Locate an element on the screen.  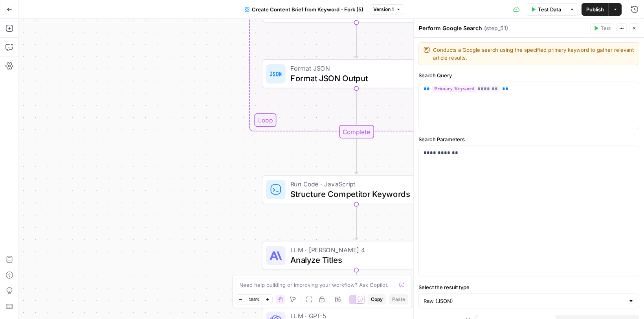
button: Publish is located at coordinates (595, 9).